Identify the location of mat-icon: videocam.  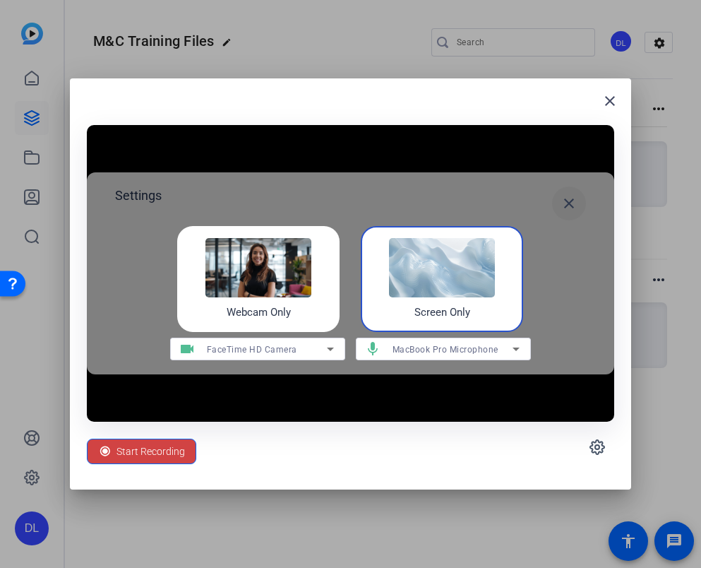
(187, 349).